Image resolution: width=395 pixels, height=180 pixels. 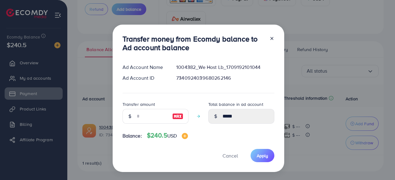 I want to click on span: Balance:, so click(x=132, y=136).